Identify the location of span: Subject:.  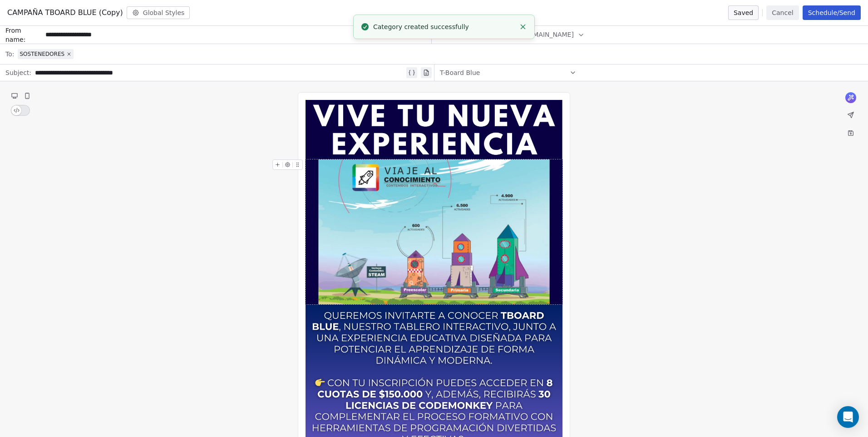
(18, 74).